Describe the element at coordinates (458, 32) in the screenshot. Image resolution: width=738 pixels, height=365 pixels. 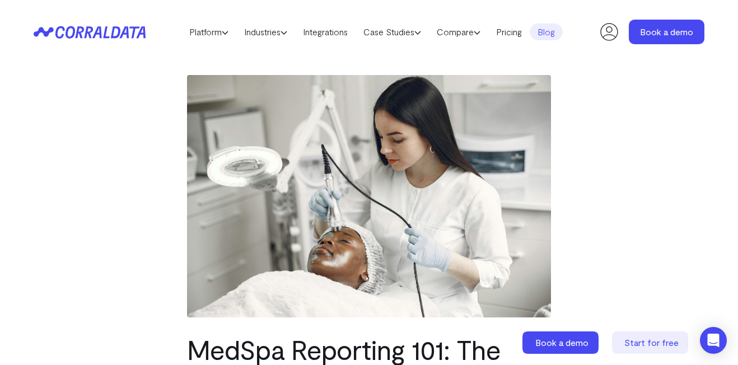
I see `a: Compare` at that location.